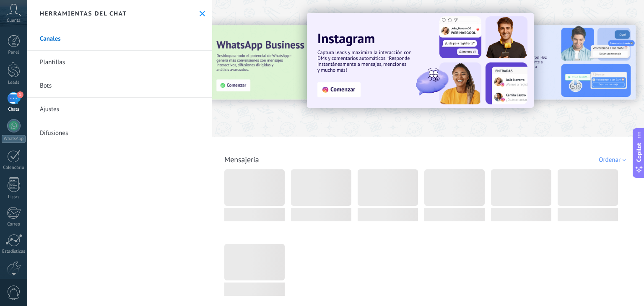  Describe the element at coordinates (14, 224) in the screenshot. I see `div: Correo` at that location.